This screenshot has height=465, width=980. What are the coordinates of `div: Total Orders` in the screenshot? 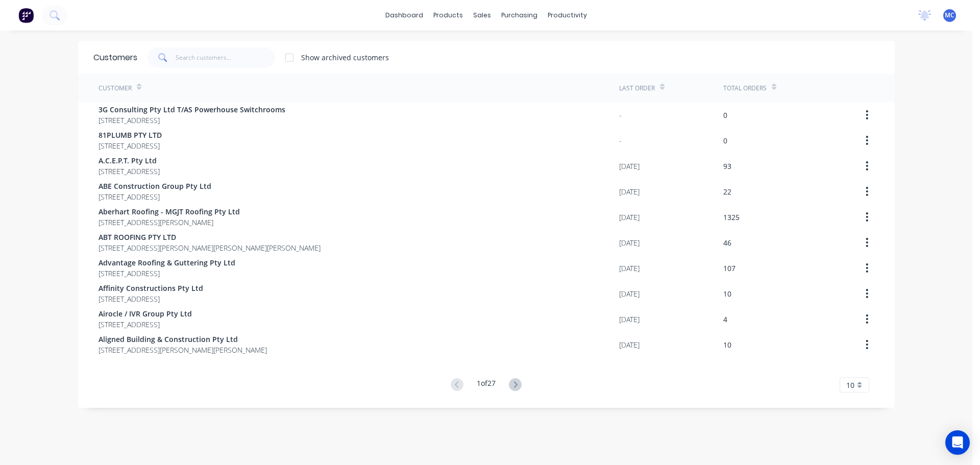 It's located at (745, 88).